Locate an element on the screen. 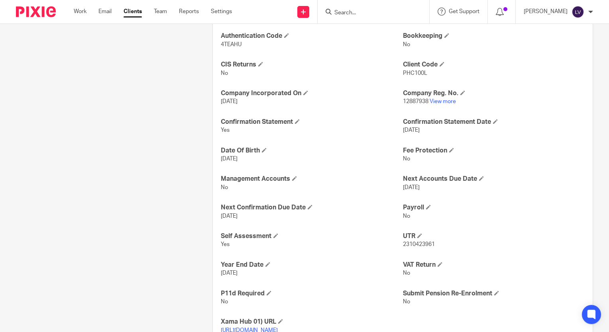 The height and width of the screenshot is (332, 609). h4: Company Incorporated On is located at coordinates (312, 93).